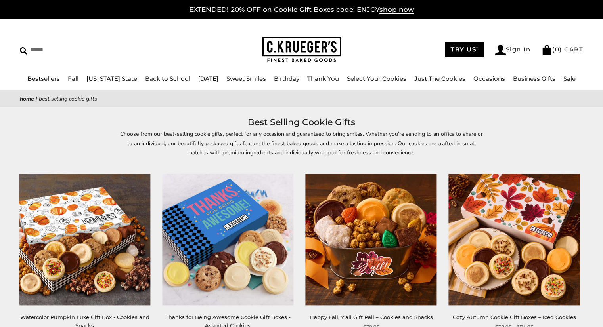  What do you see at coordinates (301, 99) in the screenshot?
I see `nav: breadcrumbs` at bounding box center [301, 99].